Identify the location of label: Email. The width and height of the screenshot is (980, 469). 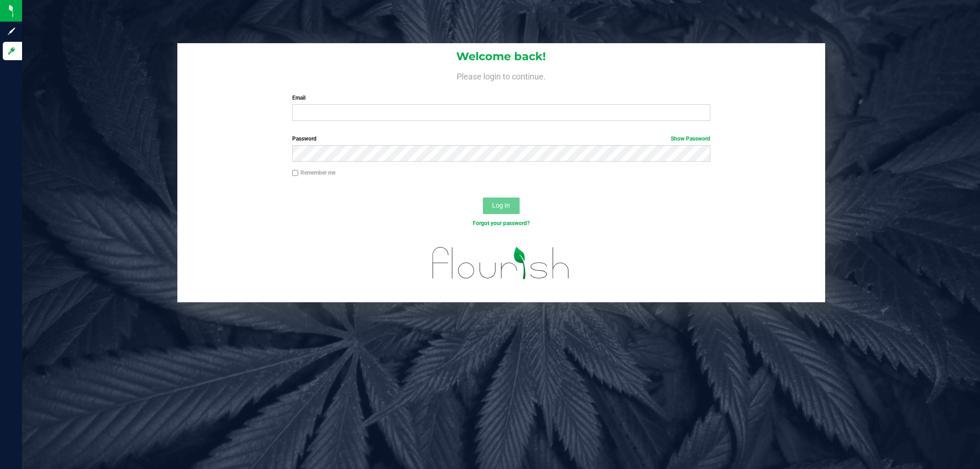
(501, 98).